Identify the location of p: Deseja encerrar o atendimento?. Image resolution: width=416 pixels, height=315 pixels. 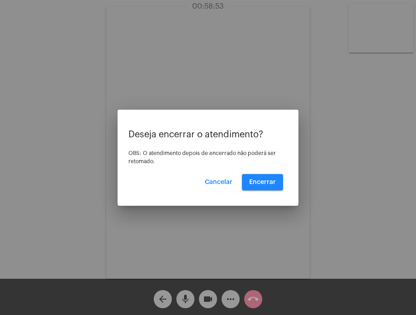
(208, 134).